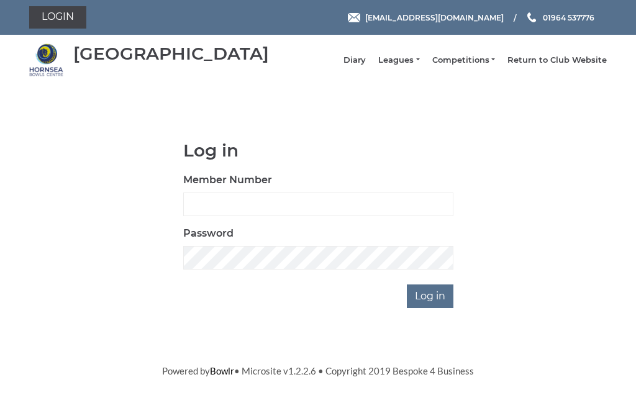  I want to click on input: Log in, so click(430, 296).